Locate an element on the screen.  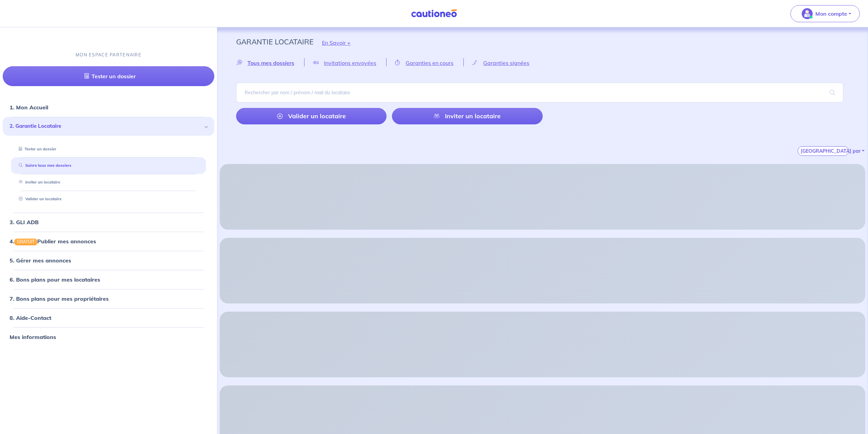
span: Garanties en cours is located at coordinates (429, 63).